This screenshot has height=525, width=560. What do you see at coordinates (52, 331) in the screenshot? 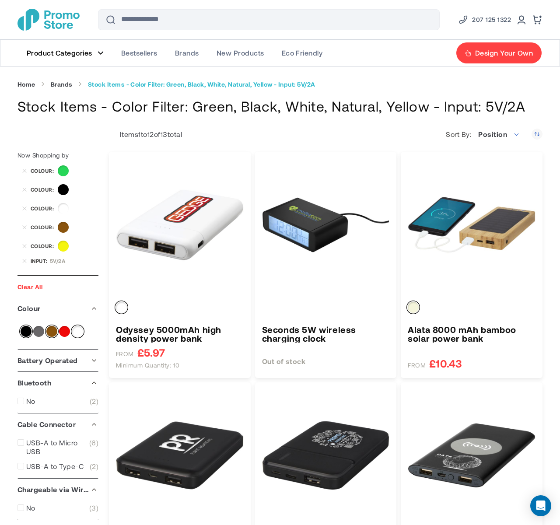
I see `a: Natural` at bounding box center [52, 331].